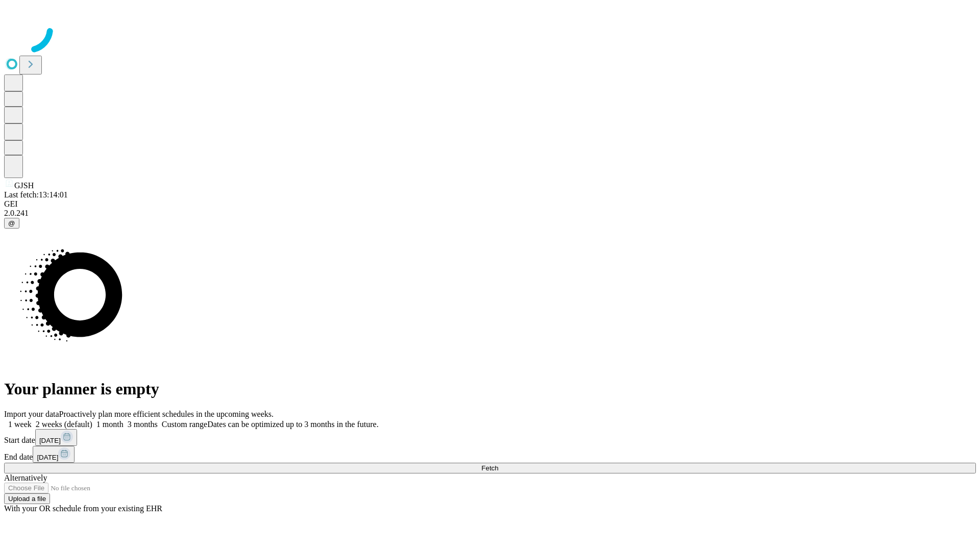  I want to click on span: GJSH, so click(24, 185).